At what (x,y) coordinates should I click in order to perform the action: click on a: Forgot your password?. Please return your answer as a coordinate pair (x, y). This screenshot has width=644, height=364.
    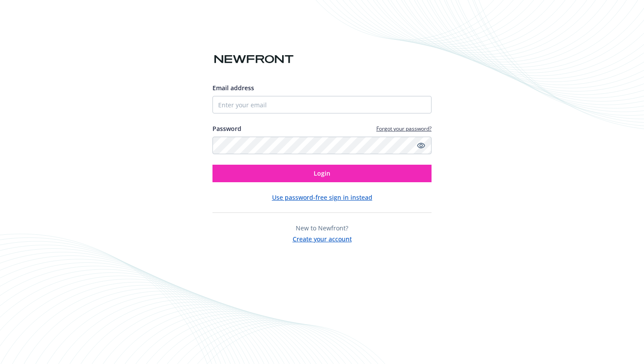
    Looking at the image, I should click on (404, 128).